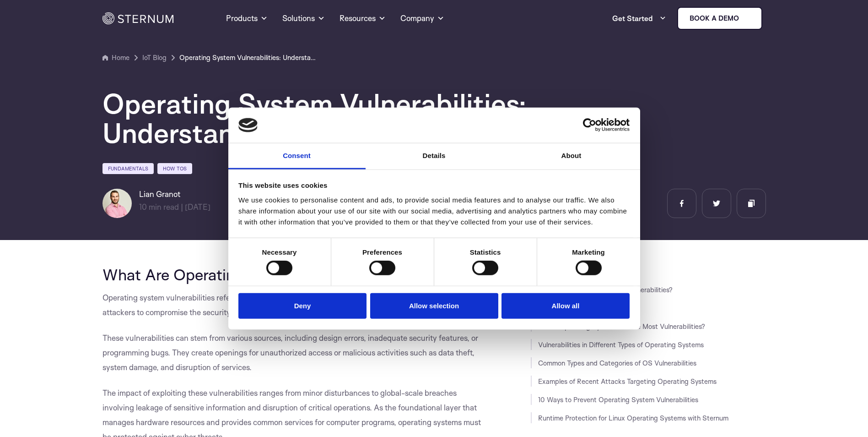  What do you see at coordinates (633, 418) in the screenshot?
I see `a: Runtime Protection for Linux Operating Systems with Sternum` at bounding box center [633, 418].